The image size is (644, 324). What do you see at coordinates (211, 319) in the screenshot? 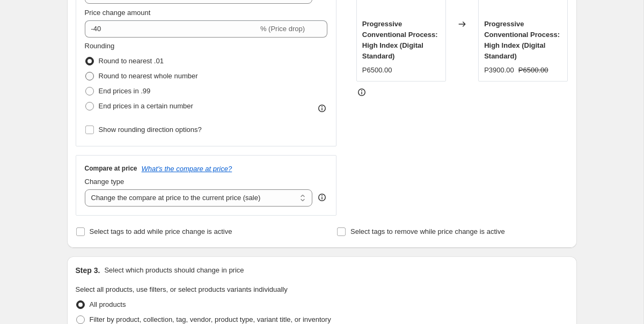
I see `span: Filter by product, collection, tag, vendor, product type, variant title, or inventory` at bounding box center [211, 319].